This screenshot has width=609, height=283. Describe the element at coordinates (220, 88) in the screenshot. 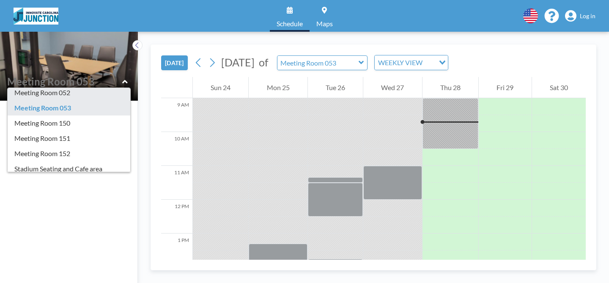

I see `div: Sun 24` at that location.